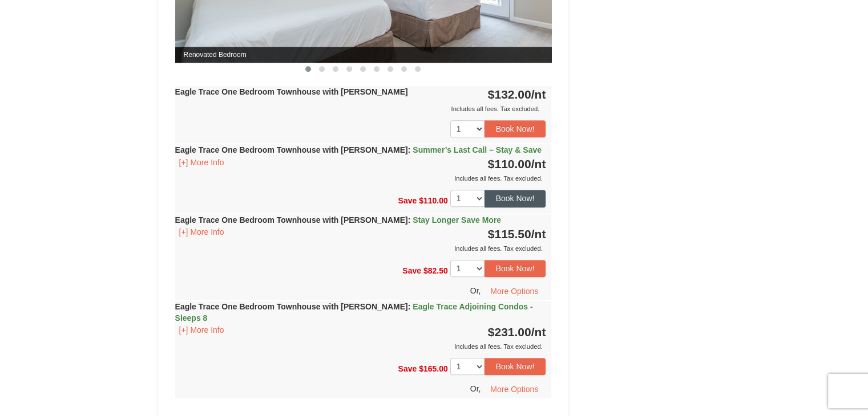 The height and width of the screenshot is (416, 868). I want to click on span: Renovated Bedroom, so click(363, 55).